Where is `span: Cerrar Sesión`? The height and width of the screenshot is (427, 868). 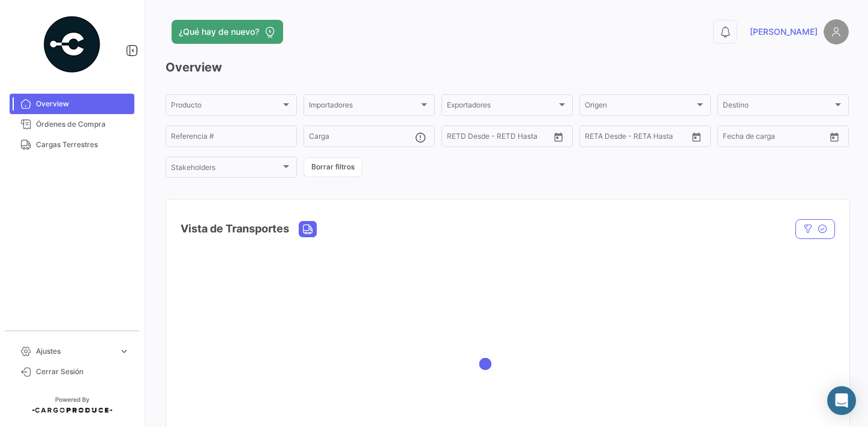
span: Cerrar Sesión is located at coordinates (83, 372).